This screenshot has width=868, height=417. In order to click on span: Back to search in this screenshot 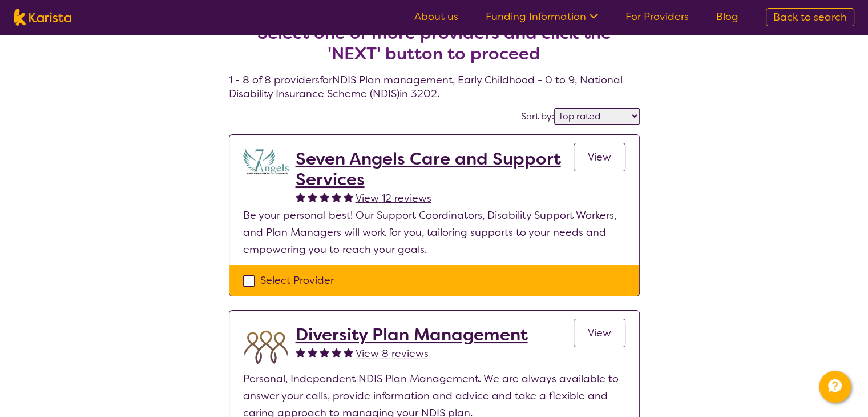, I will do `click(810, 17)`.